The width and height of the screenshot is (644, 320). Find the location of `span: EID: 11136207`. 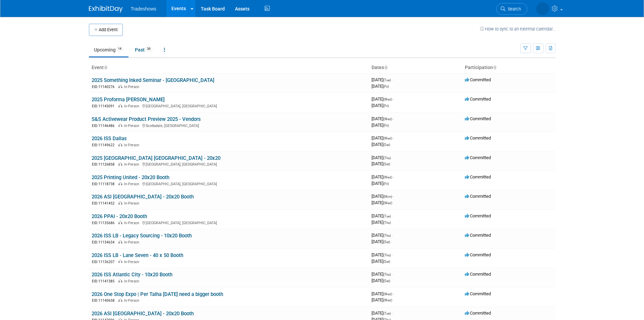

span: EID: 11136207 is located at coordinates (104, 261).